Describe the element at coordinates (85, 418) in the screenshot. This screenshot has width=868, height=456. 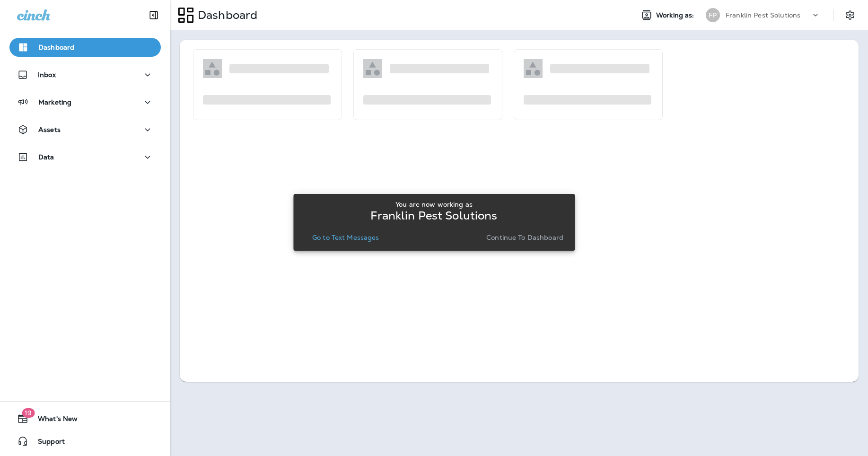
I see `button: 19What's New` at that location.